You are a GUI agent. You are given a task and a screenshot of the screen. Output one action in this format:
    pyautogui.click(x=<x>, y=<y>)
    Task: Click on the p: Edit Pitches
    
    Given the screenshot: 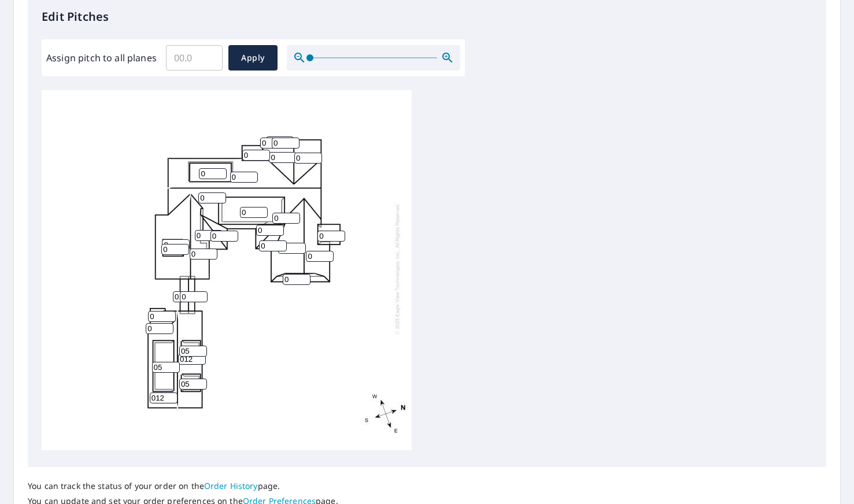 What is the action you would take?
    pyautogui.click(x=427, y=17)
    